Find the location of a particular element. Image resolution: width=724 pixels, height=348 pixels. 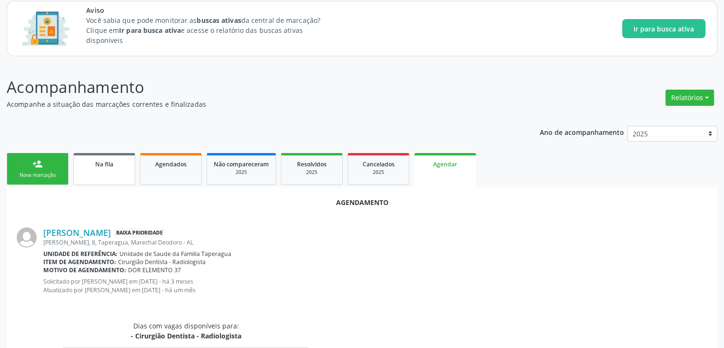

span: Cirurgião Dentista - Radiologista is located at coordinates (162, 261).